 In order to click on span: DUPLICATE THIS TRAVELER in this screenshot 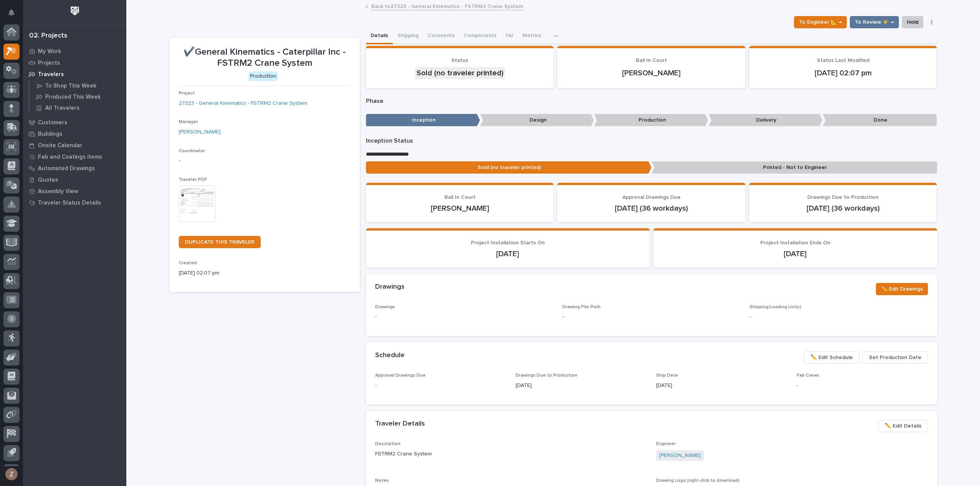, I will do `click(219, 242)`.